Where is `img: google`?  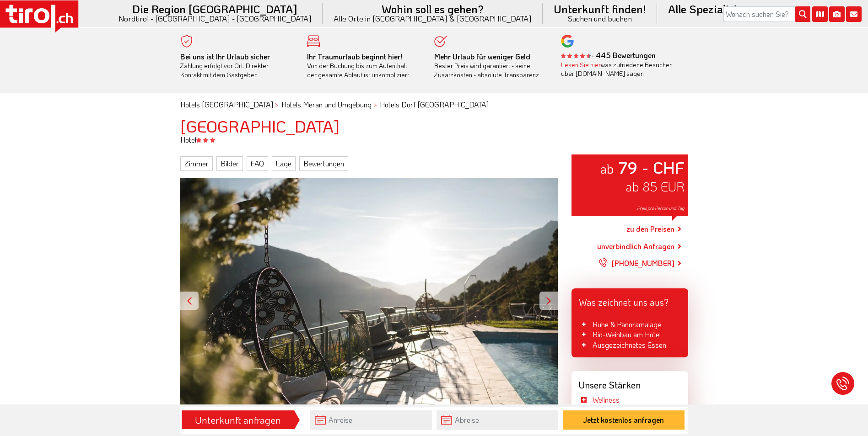
img: google is located at coordinates (567, 41).